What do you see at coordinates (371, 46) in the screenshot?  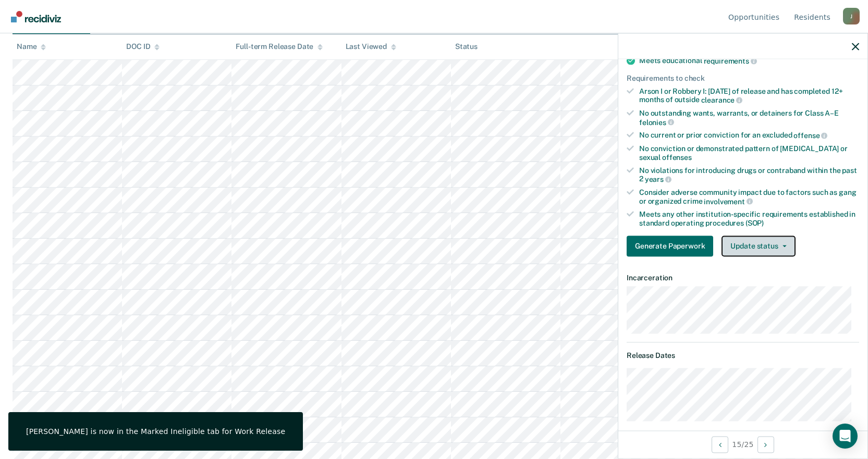 I see `div: Last Viewed` at bounding box center [371, 46].